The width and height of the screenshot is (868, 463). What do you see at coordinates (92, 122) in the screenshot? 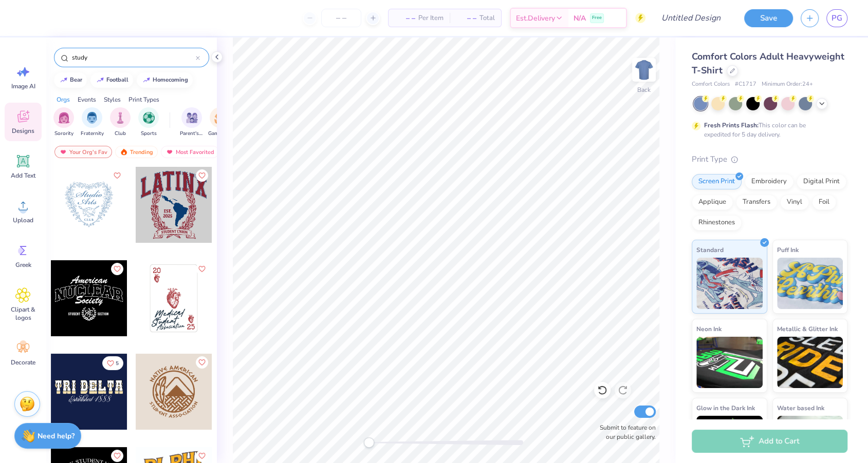
I see `div: filter for Fraternity` at bounding box center [92, 122].